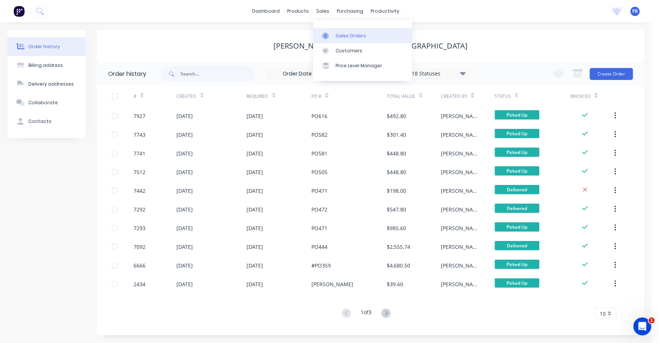 This screenshot has width=659, height=343. What do you see at coordinates (46, 65) in the screenshot?
I see `div: Billing address` at bounding box center [46, 65].